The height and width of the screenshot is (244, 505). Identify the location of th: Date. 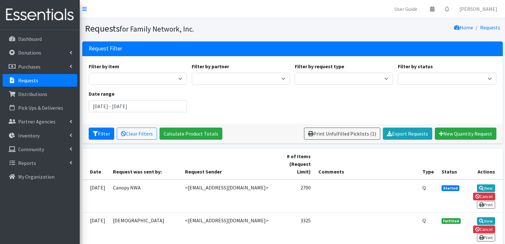
(96, 164).